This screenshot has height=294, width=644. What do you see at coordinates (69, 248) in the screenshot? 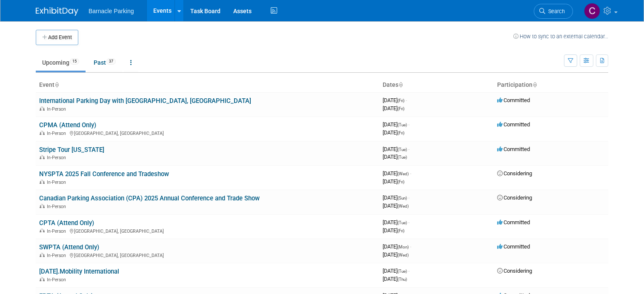
I see `a: SWPTA (Attend Only)` at bounding box center [69, 248].